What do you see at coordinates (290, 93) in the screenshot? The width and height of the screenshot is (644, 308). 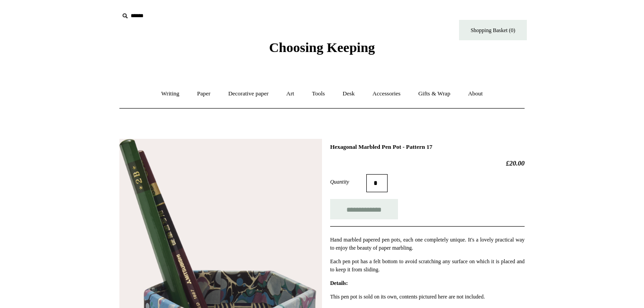 I see `a: Art` at bounding box center [290, 93].